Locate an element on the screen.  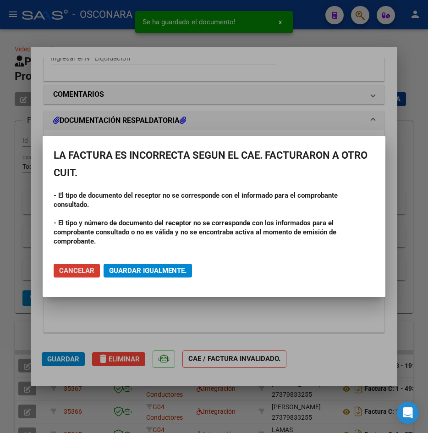
button: Cancelar is located at coordinates (77, 271).